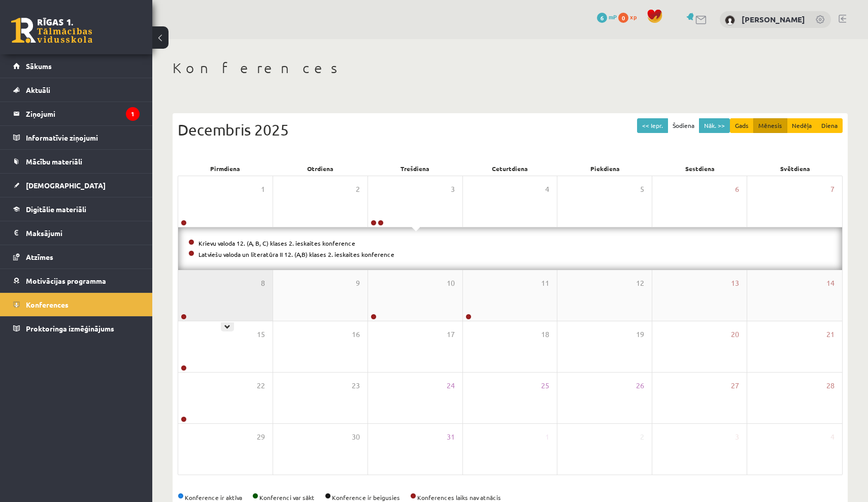 The width and height of the screenshot is (868, 502). I want to click on span: Digitālie materiāli, so click(56, 209).